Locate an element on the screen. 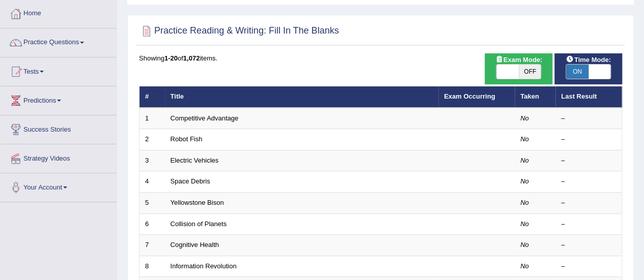 The height and width of the screenshot is (280, 644). a: Robot Fish is located at coordinates (186, 139).